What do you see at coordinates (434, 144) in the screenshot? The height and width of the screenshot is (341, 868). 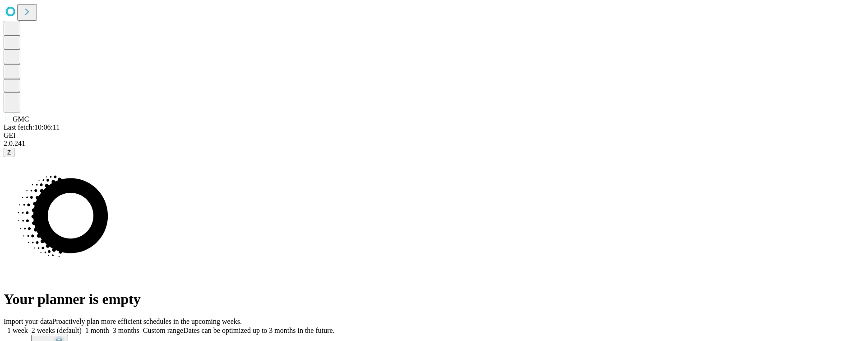 I see `div: 2.0.241` at bounding box center [434, 144].